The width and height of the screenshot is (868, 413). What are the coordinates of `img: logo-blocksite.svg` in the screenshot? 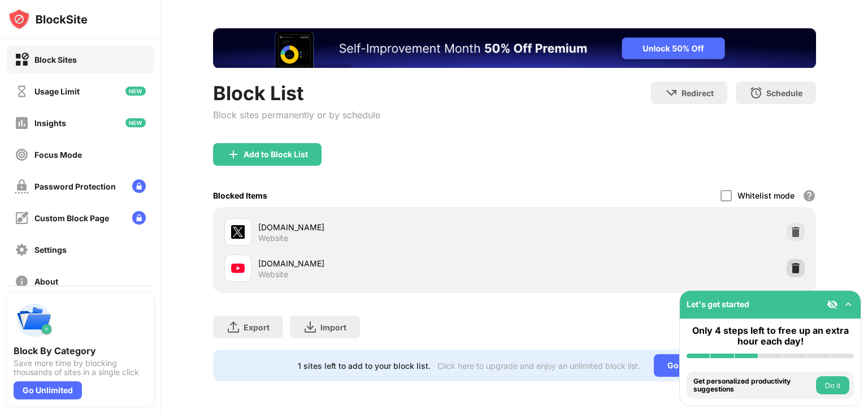 It's located at (47, 19).